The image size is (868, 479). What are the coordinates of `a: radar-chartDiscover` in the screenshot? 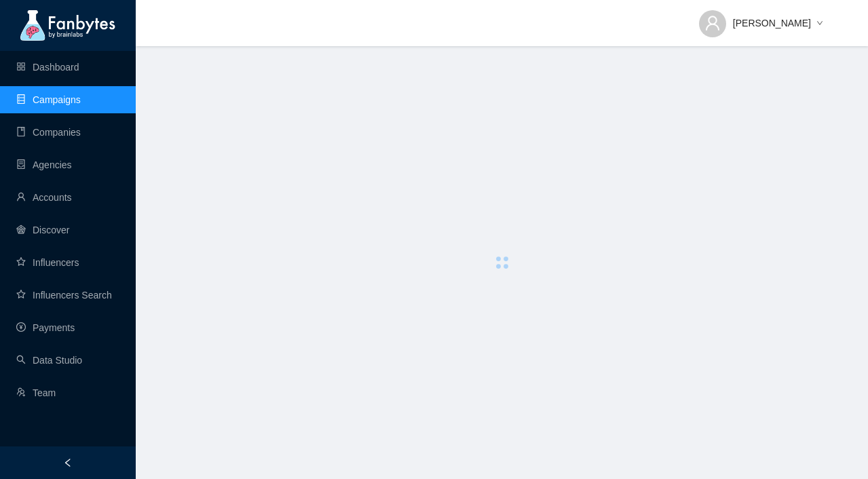 It's located at (43, 230).